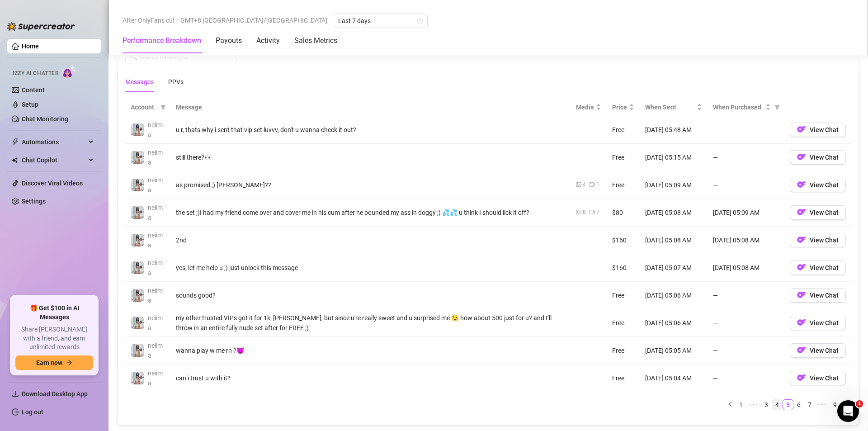  What do you see at coordinates (54, 142) in the screenshot?
I see `span: Automations` at bounding box center [54, 142].